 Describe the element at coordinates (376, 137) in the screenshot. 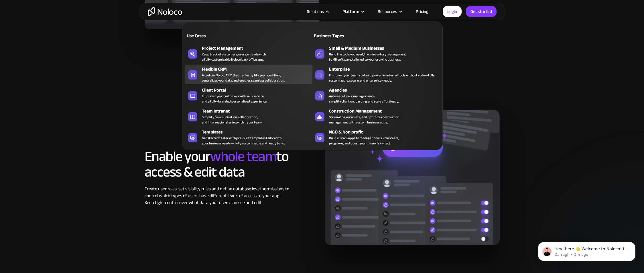

I see `a: NGO & Non profitBuild custom apps to manage donors, volunteers,programs, and boost your mission’s...` at that location.